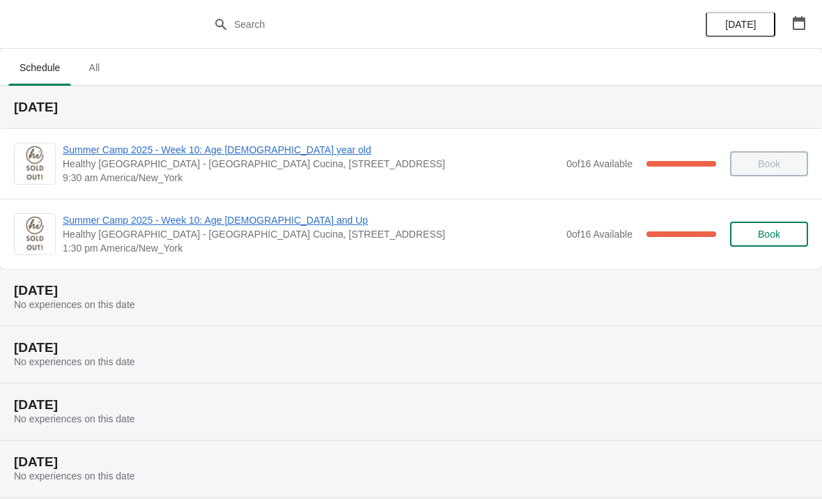 The height and width of the screenshot is (499, 822). What do you see at coordinates (35, 164) in the screenshot?
I see `img: Summer Camp 2025 - Week 10: Age 6 to 10 year old | Healthy Italia - La Buona Cucina, 53 Main Stre...` at bounding box center [35, 164].